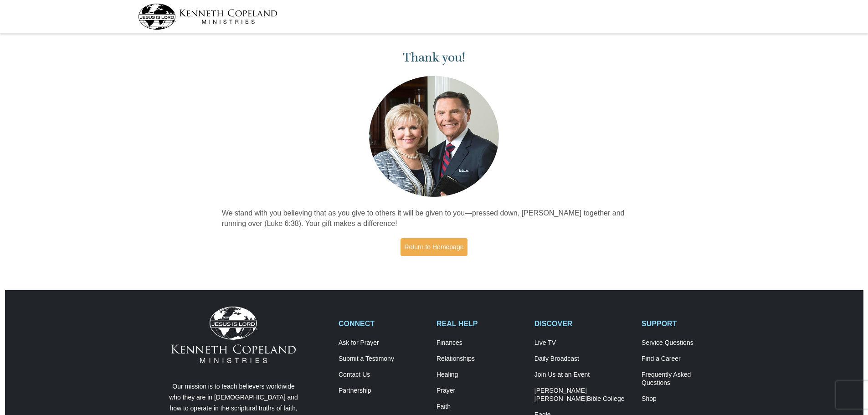 The height and width of the screenshot is (415, 868). I want to click on a: Find a Career, so click(686, 359).